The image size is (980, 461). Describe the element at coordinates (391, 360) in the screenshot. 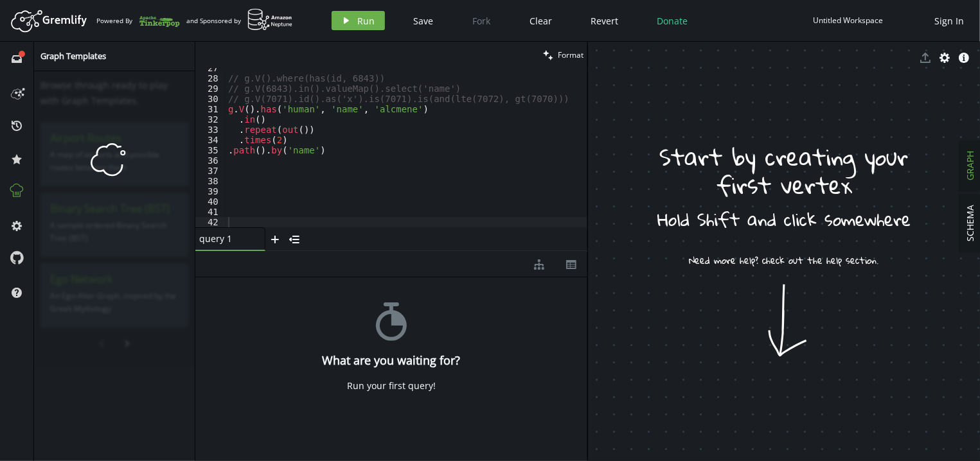

I see `h4: What are you waiting for?` at that location.